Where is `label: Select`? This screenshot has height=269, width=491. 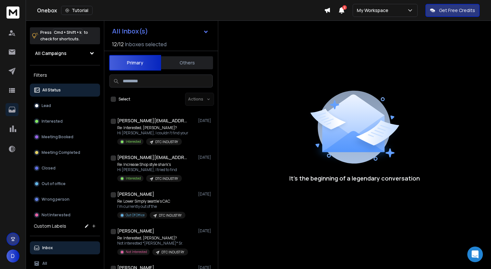
label: Select is located at coordinates (124, 99).